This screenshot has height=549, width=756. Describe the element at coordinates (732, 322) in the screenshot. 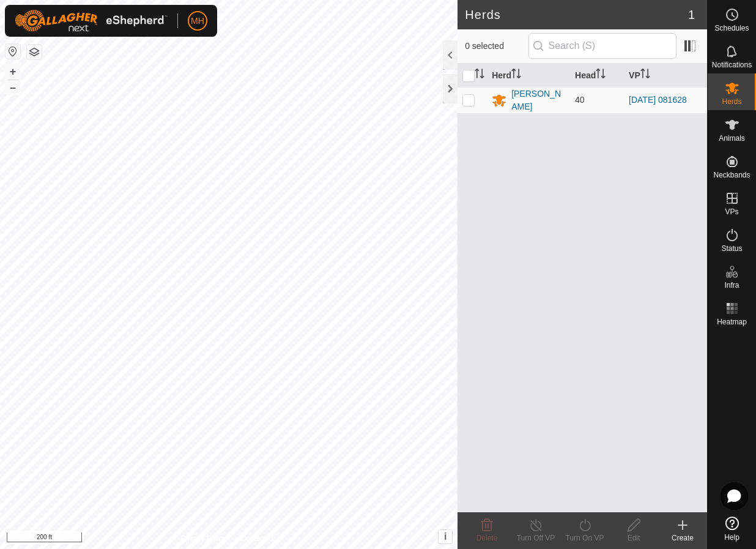

I see `span: Heatmap` at that location.